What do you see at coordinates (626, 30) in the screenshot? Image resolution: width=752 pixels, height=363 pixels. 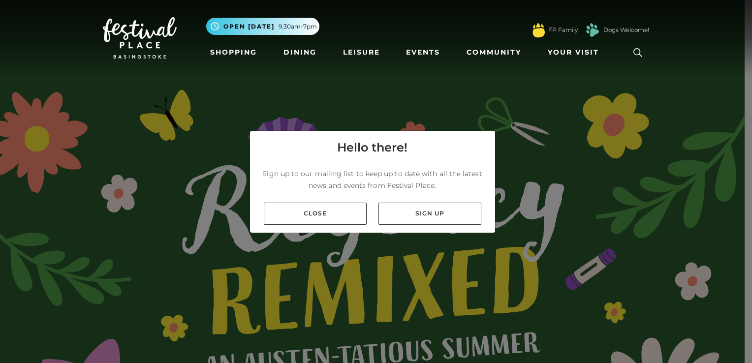 I see `a: Dogs Welcome!` at bounding box center [626, 30].